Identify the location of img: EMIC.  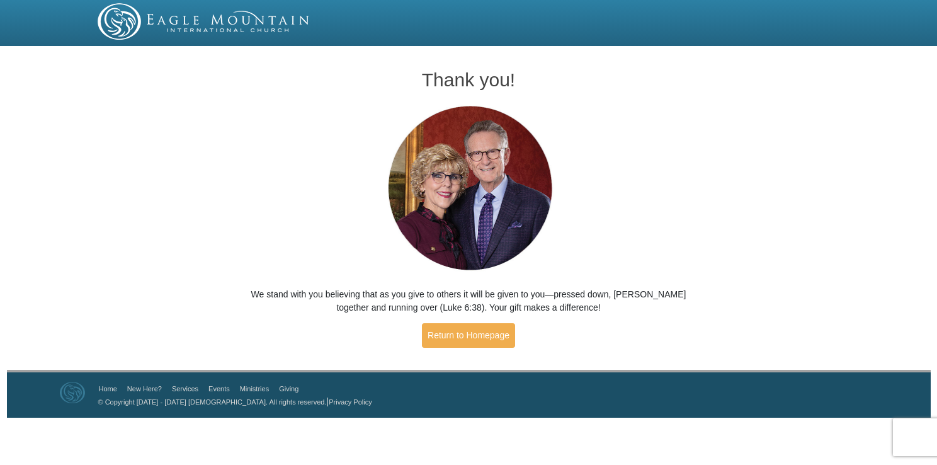
(204, 21).